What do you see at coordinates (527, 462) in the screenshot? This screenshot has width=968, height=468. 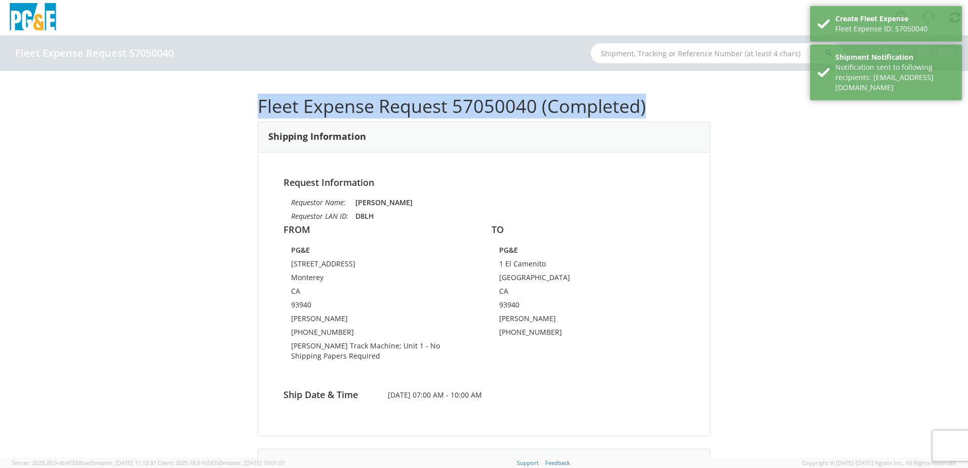 I see `a: Support` at bounding box center [527, 462].